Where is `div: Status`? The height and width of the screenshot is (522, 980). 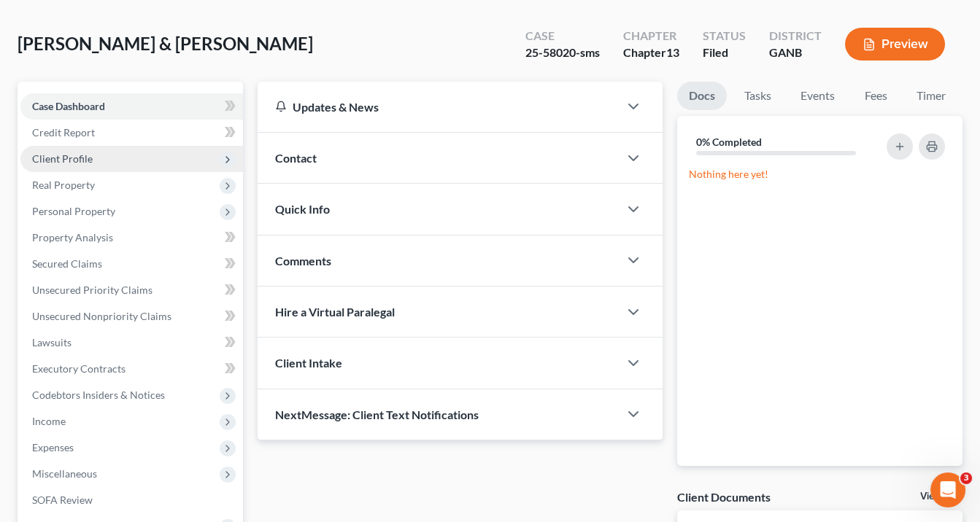
div: Status is located at coordinates (724, 36).